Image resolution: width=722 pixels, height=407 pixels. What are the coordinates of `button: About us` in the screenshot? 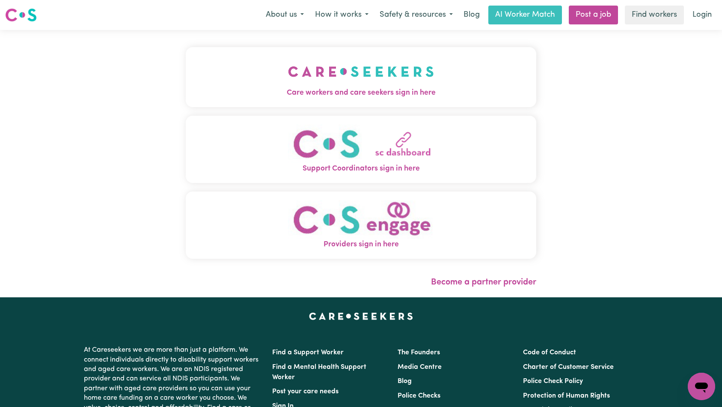 It's located at (285, 15).